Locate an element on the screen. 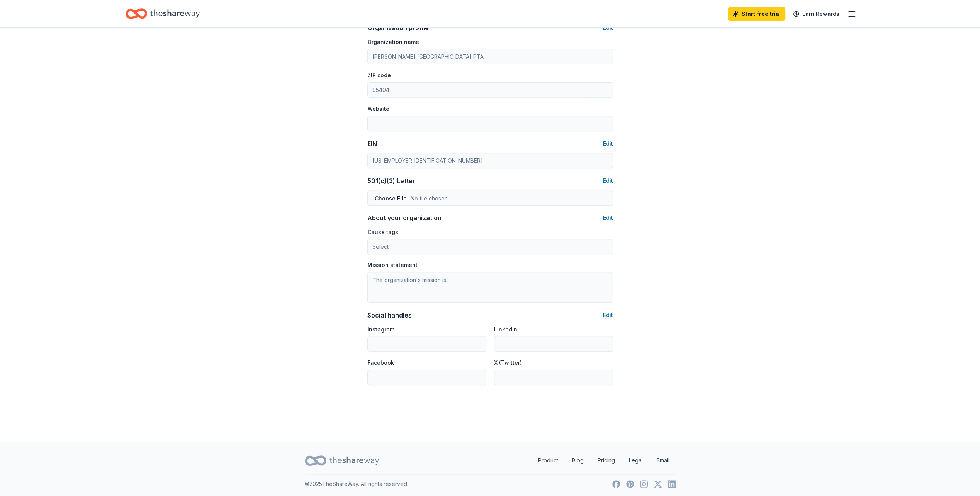 This screenshot has height=496, width=980. a: Home is located at coordinates (162, 14).